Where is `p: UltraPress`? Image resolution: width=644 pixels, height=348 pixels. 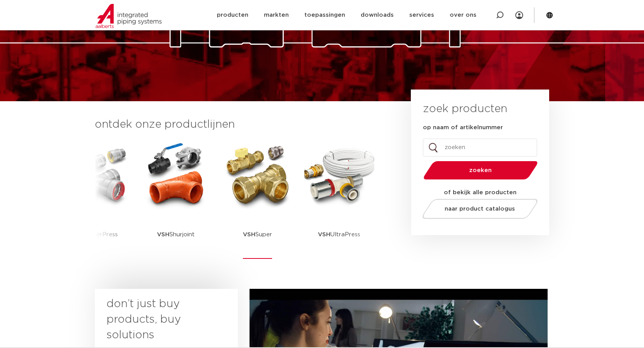 p: UltraPress is located at coordinates (339, 234).